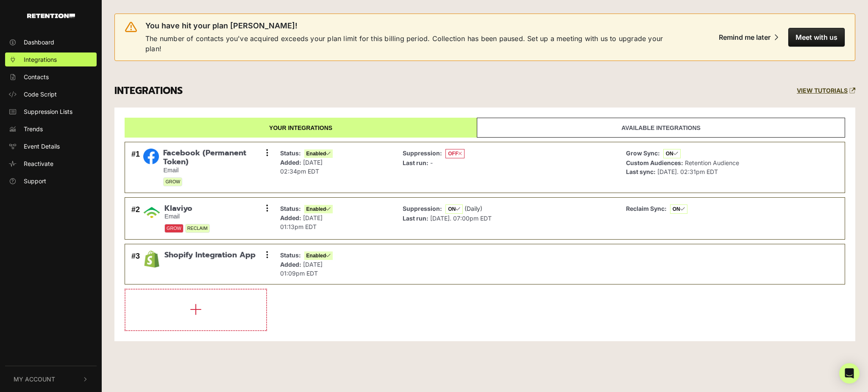  What do you see at coordinates (51, 163) in the screenshot?
I see `a: Reactivate` at bounding box center [51, 163].